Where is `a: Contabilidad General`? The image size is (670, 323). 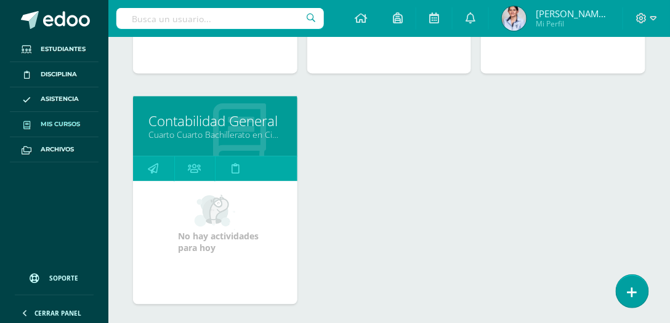
a: Contabilidad General is located at coordinates (215, 121).